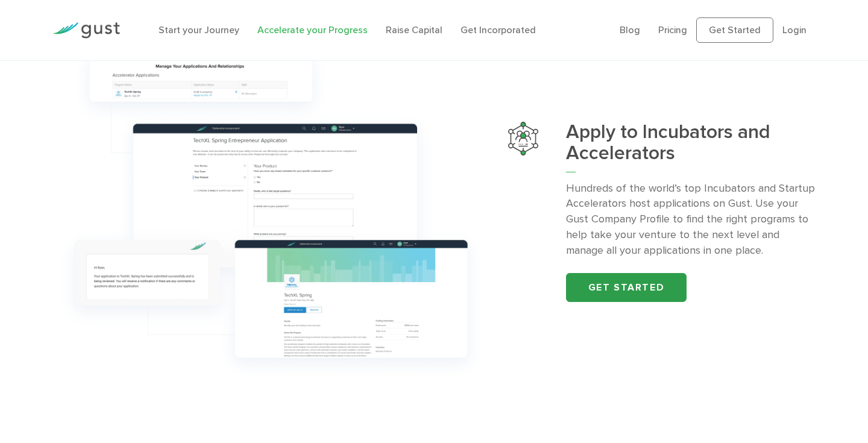 This screenshot has height=443, width=868. What do you see at coordinates (498, 30) in the screenshot?
I see `a: Get Incorporated` at bounding box center [498, 30].